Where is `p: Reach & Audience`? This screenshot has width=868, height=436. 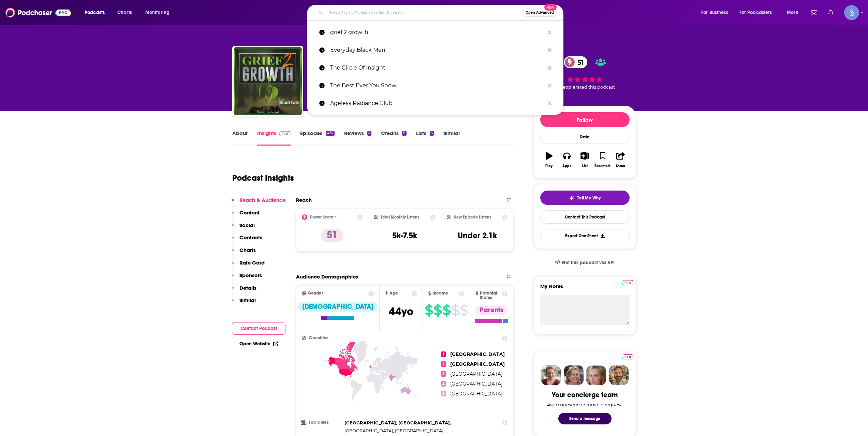
p: Reach & Audience is located at coordinates (262, 200).